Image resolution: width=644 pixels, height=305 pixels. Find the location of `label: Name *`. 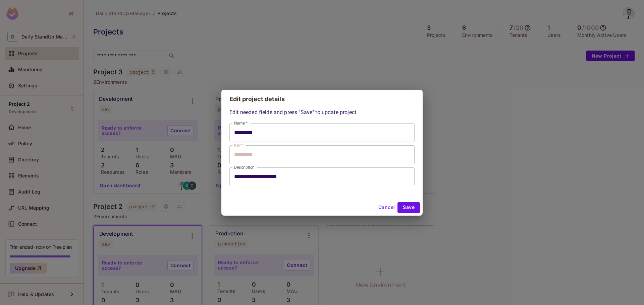

label: Name * is located at coordinates (241, 123).